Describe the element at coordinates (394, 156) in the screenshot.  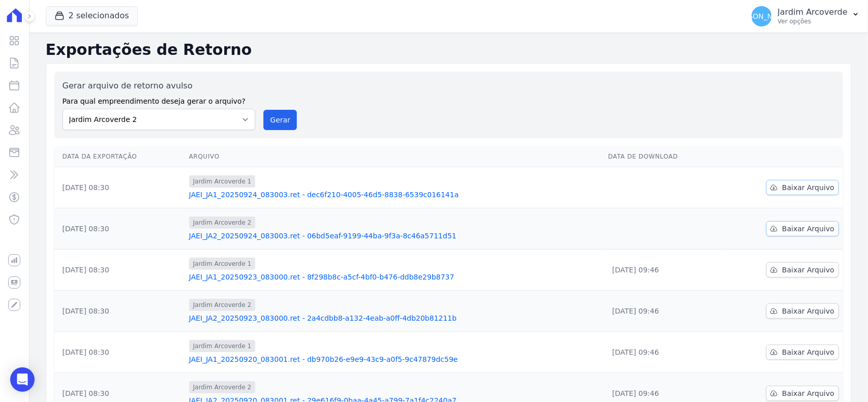
I see `th: Arquivo` at that location.